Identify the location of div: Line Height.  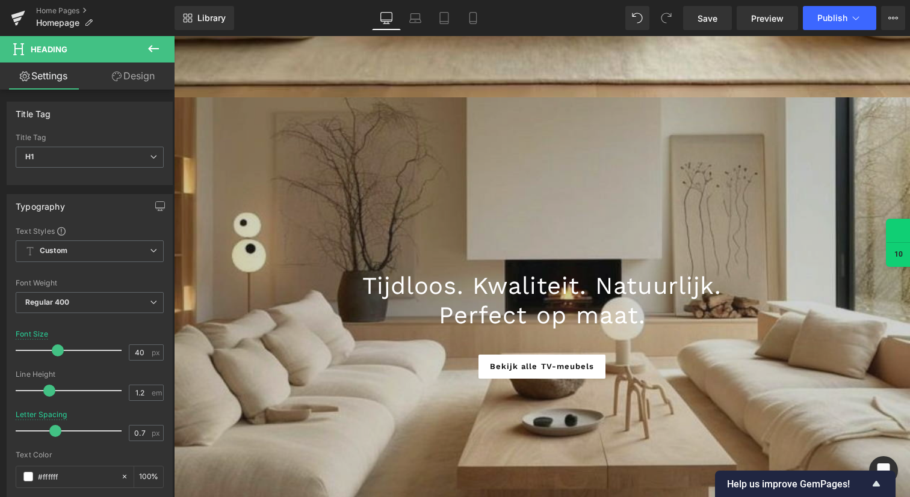
(90, 375).